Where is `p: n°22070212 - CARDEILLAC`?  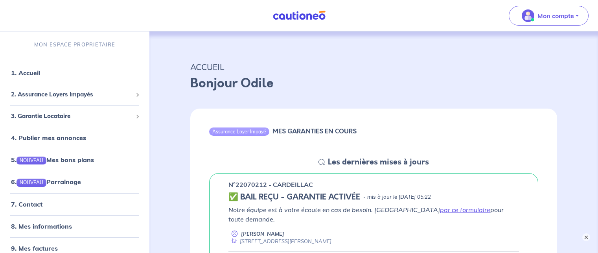 p: n°22070212 - CARDEILLAC is located at coordinates (271, 185).